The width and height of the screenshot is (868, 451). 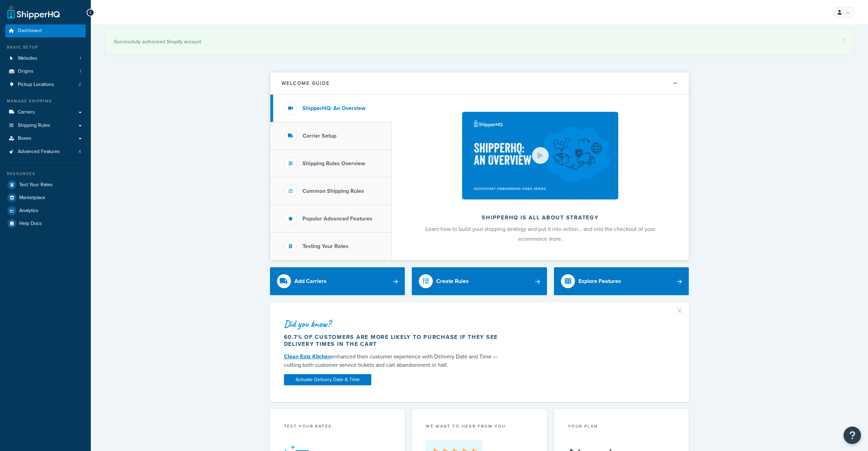 What do you see at coordinates (79, 84) in the screenshot?
I see `span: 2` at bounding box center [79, 84].